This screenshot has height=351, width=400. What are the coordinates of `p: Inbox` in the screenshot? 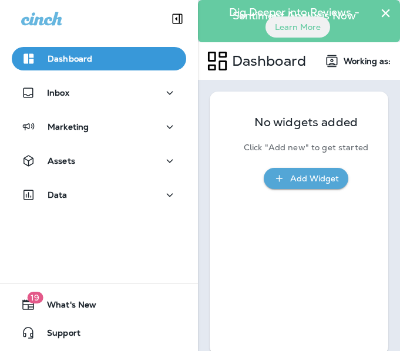 It's located at (58, 93).